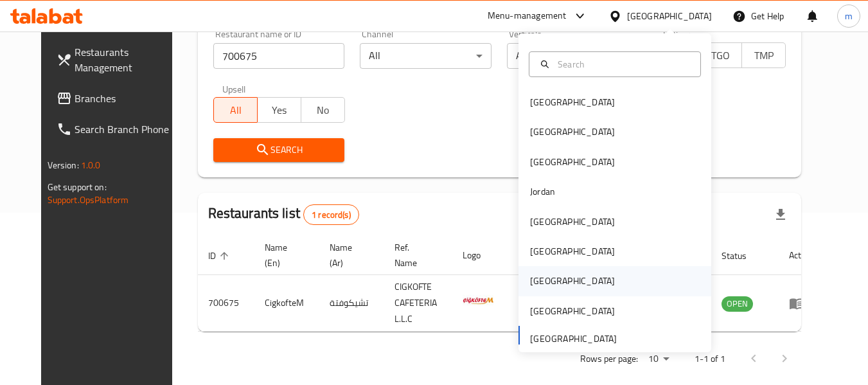  Describe the element at coordinates (126, 60) in the screenshot. I see `span: Restaurants Management` at that location.